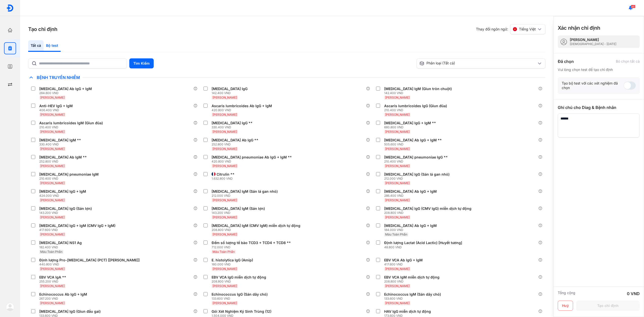 The width and height of the screenshot is (644, 317). I want to click on div: Định lượng Lactat (Acid Lactic) [Huyết tương], so click(423, 243).